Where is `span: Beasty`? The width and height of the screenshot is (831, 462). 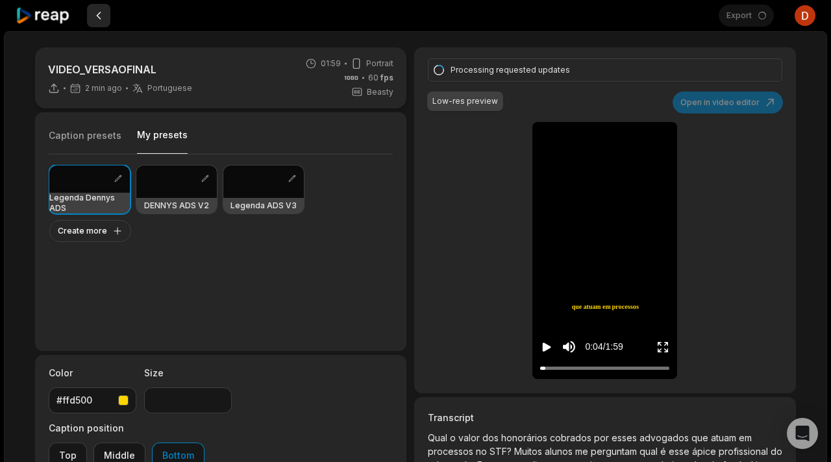 span: Beasty is located at coordinates (380, 92).